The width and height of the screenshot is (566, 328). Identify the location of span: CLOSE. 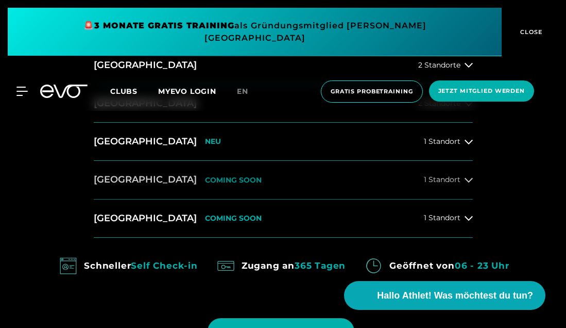
(530, 32).